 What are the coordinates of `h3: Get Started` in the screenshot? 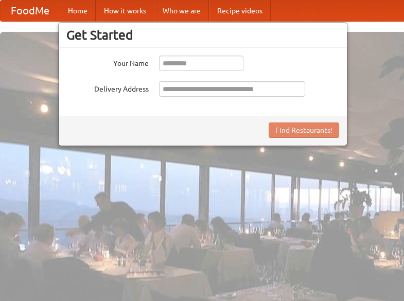 It's located at (203, 35).